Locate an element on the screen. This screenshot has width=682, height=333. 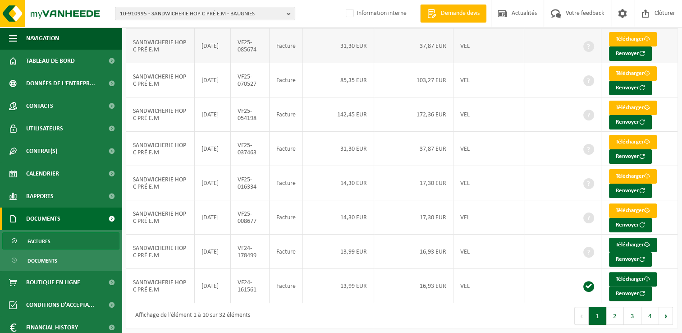
span: Boutique en ligne is located at coordinates (53, 282).